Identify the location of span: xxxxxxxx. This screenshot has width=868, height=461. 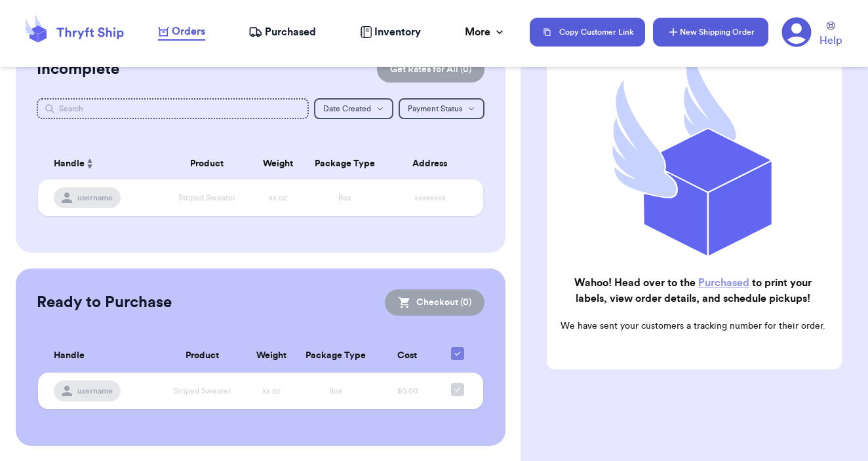
(430, 198).